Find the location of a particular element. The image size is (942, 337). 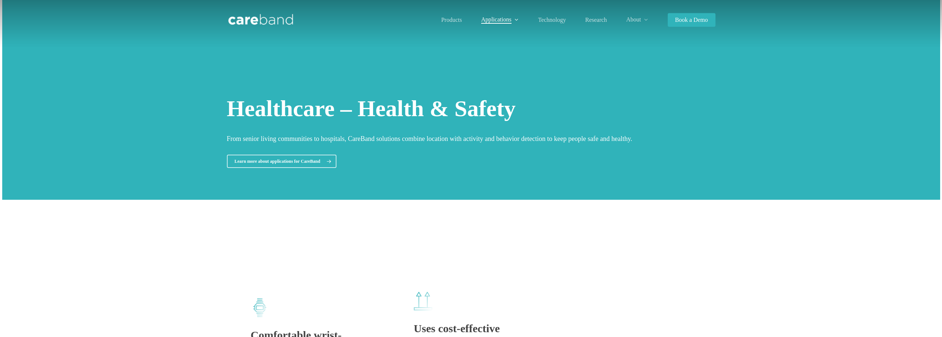

span: About is located at coordinates (634, 19).